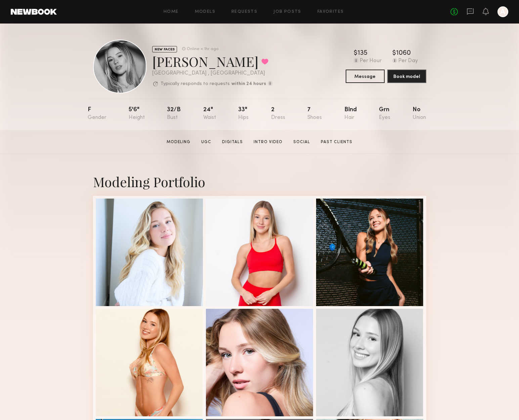 The height and width of the screenshot is (420, 519). Describe the element at coordinates (171, 12) in the screenshot. I see `a: Home` at that location.